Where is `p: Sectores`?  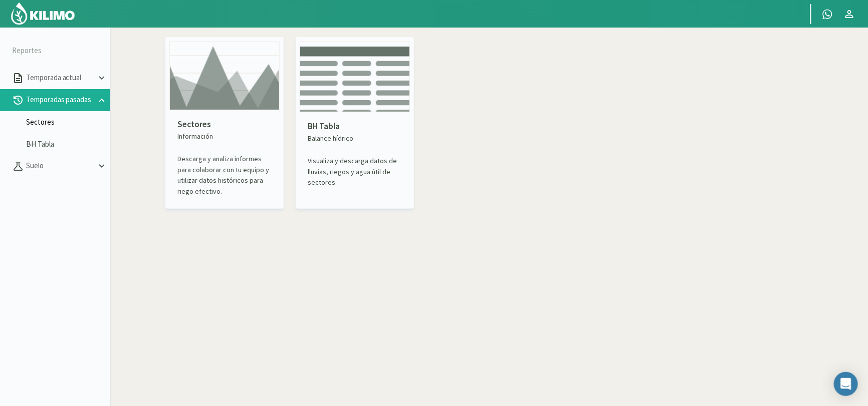 p: Sectores is located at coordinates (225, 125).